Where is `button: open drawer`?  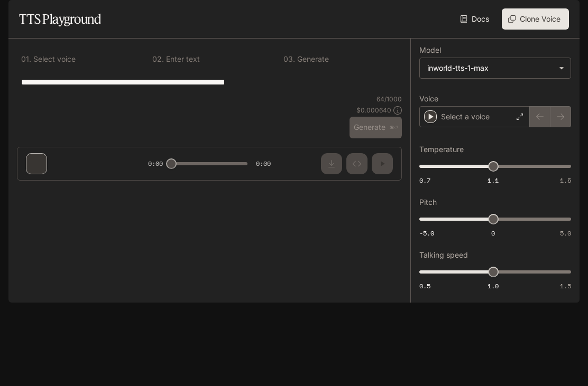 button: open drawer is located at coordinates (17, 15).